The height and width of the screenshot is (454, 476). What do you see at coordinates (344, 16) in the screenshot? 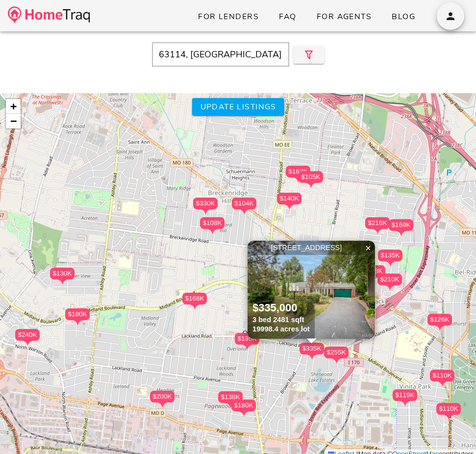
I see `a: For Agents` at bounding box center [344, 16].